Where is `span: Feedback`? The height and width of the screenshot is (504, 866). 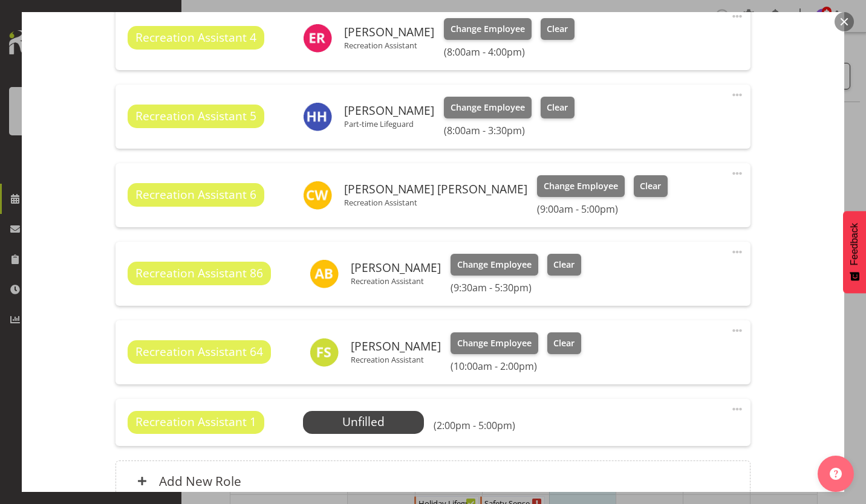 span: Feedback is located at coordinates (855, 244).